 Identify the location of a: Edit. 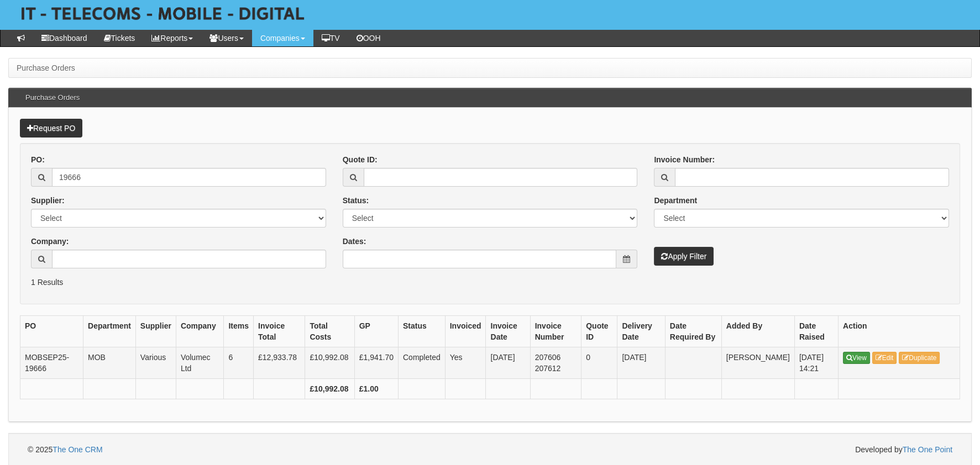
(884, 358).